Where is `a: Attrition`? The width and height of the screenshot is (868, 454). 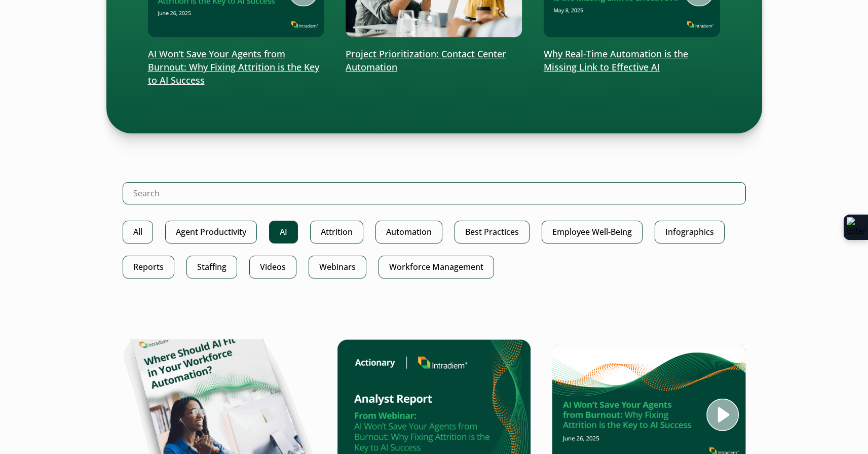 a: Attrition is located at coordinates (337, 232).